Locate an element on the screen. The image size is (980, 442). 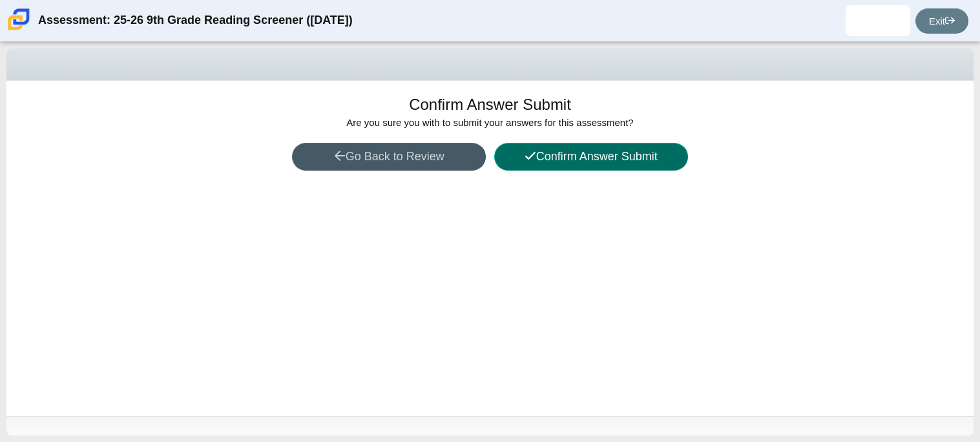
h1: Confirm Answer Submit is located at coordinates (490, 104).